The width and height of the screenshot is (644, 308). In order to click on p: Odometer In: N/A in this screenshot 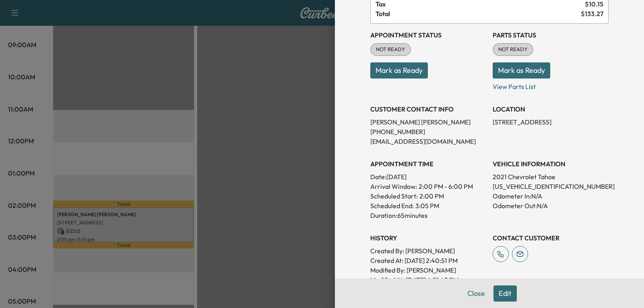, I will do `click(550, 196)`.